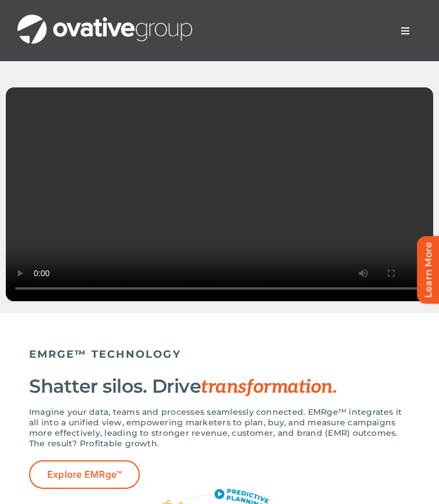  Describe the element at coordinates (220, 355) in the screenshot. I see `h5: EMRGE™ TECHNOLOGY` at that location.